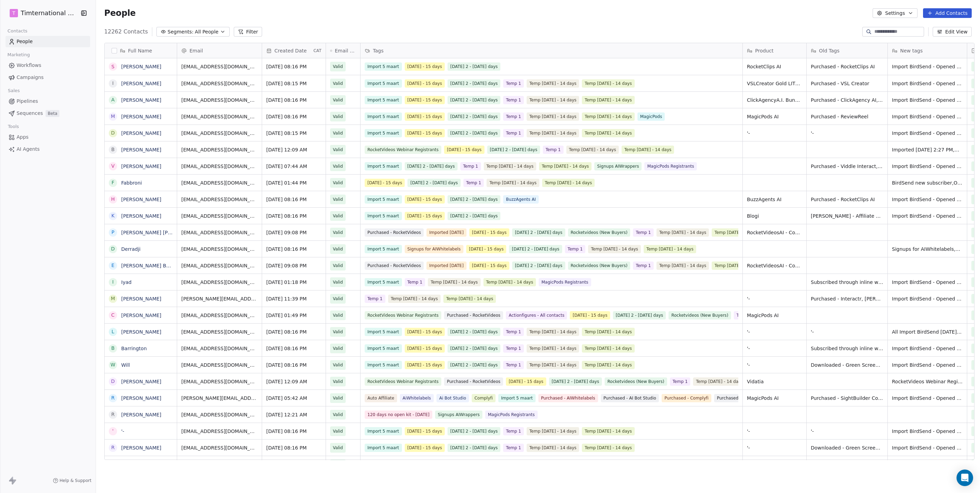 The height and width of the screenshot is (493, 980). What do you see at coordinates (113, 100) in the screenshot?
I see `div: A` at bounding box center [113, 100].